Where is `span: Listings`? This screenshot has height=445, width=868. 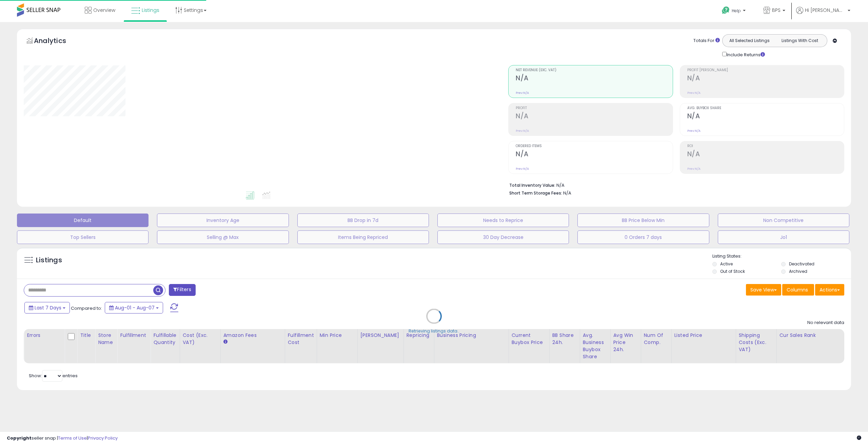
span: Listings is located at coordinates (151, 10).